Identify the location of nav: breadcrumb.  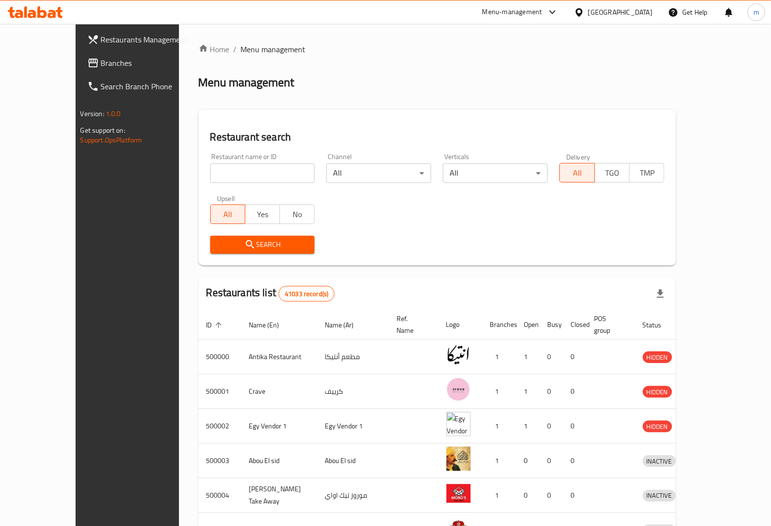
(437, 49).